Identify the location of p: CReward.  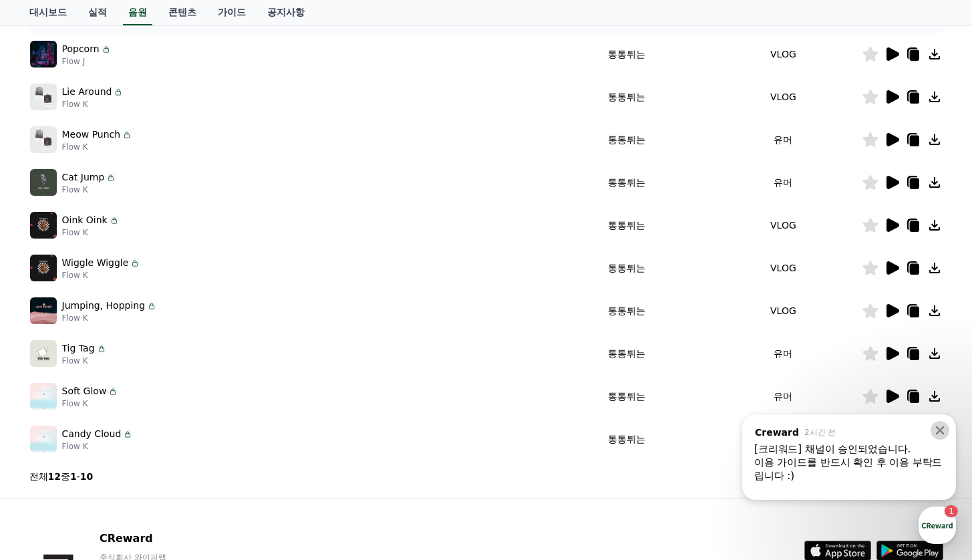
(181, 538).